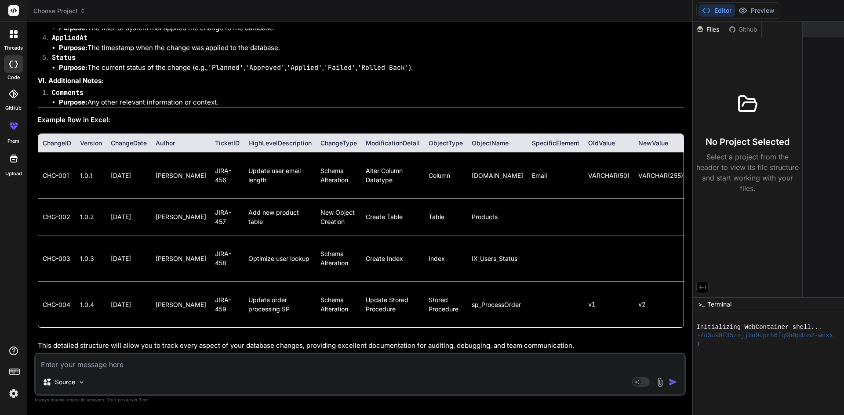  I want to click on td: New Object Creation, so click(339, 217).